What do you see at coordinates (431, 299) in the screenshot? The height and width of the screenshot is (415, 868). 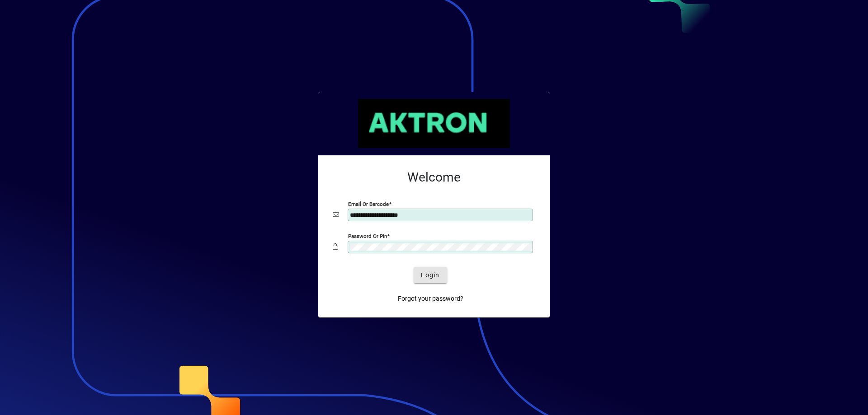 I see `a: Forgot your password?` at bounding box center [431, 299].